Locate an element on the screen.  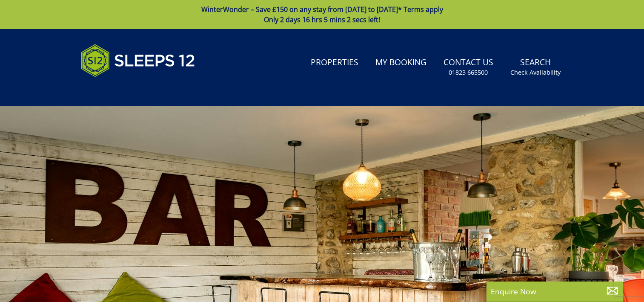
small: 01823 665500 is located at coordinates (469, 73).